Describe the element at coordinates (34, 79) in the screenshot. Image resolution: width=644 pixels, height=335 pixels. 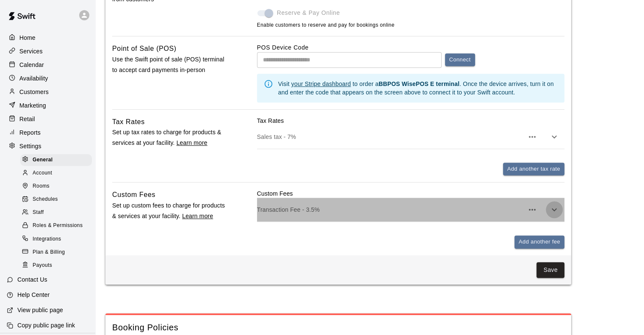
I see `p: Availability` at that location.